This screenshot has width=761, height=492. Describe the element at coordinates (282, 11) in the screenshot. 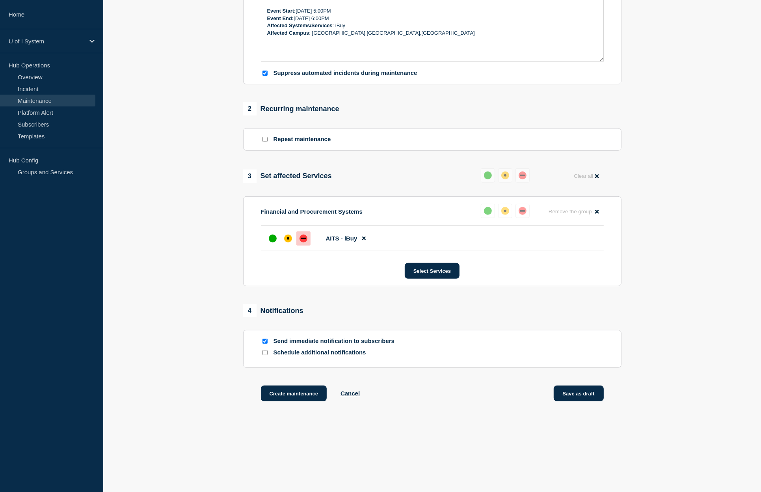

I see `strong: Event Start:` at that location.